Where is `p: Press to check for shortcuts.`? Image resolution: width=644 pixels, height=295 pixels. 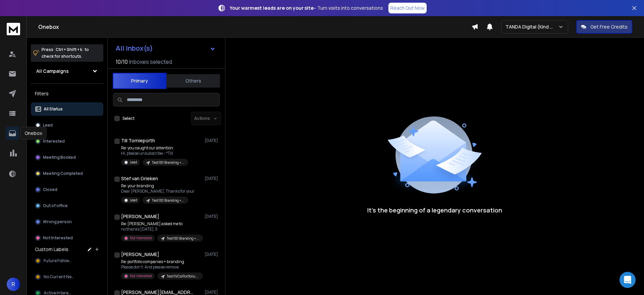 p: Press to check for shortcuts. is located at coordinates (65, 53).